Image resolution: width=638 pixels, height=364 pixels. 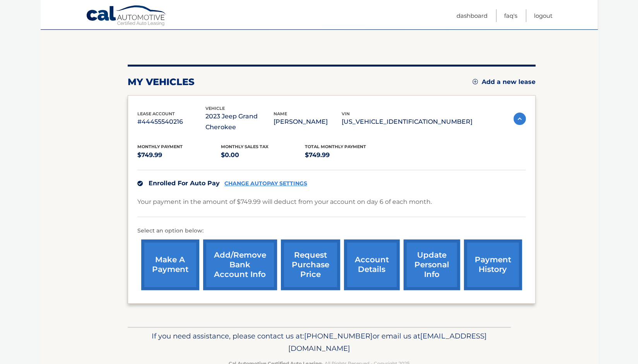 I want to click on a: FAQ's, so click(x=511, y=15).